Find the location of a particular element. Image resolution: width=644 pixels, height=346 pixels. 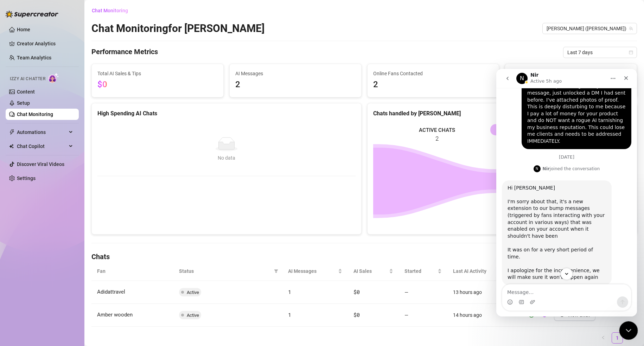

a: Settings is located at coordinates (26, 178).